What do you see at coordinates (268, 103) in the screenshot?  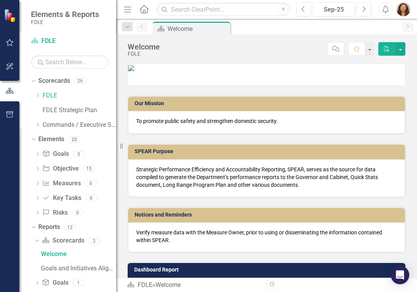 I see `h3: Our Mission` at bounding box center [268, 103].